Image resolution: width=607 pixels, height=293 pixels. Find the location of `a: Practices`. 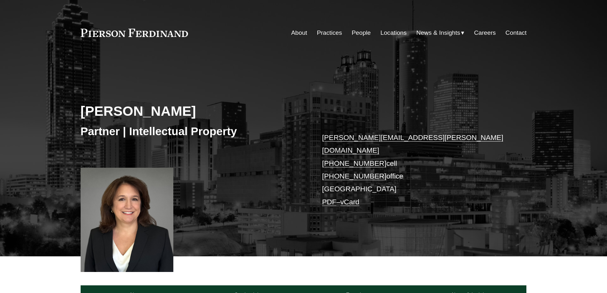

a: Practices is located at coordinates (329, 33).